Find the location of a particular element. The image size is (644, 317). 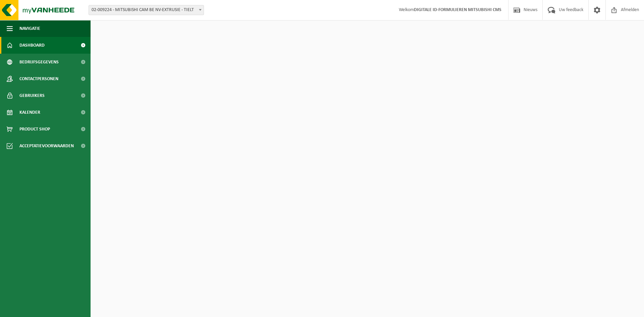

span: Kalender is located at coordinates (30, 113).